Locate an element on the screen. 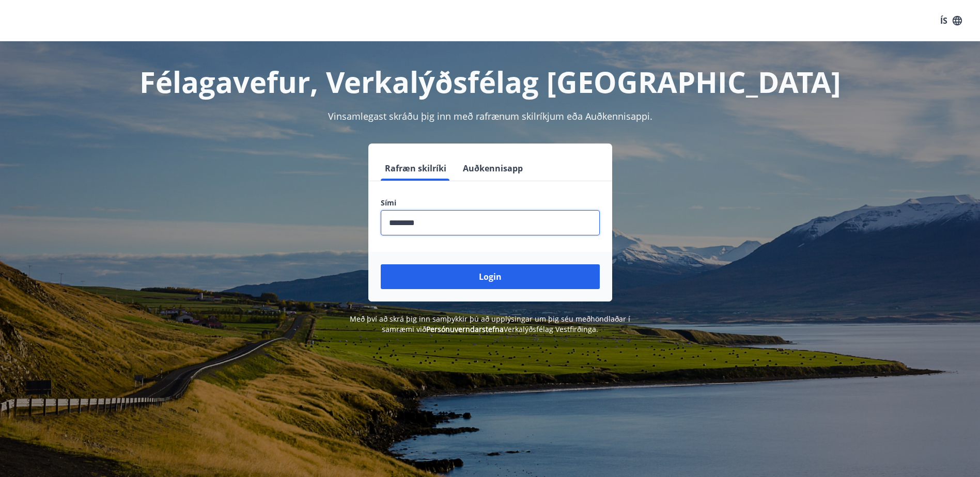 Image resolution: width=980 pixels, height=477 pixels. a: Persónuverndarstefna is located at coordinates (465, 329).